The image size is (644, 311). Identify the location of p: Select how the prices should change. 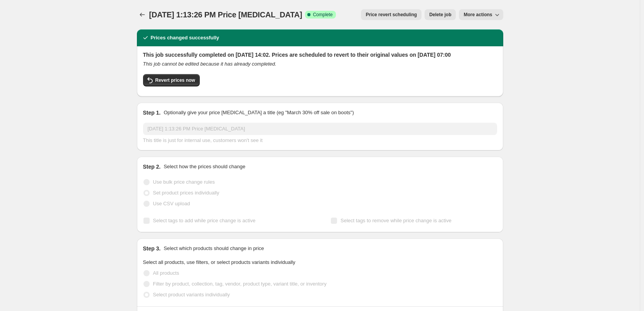
(204, 167).